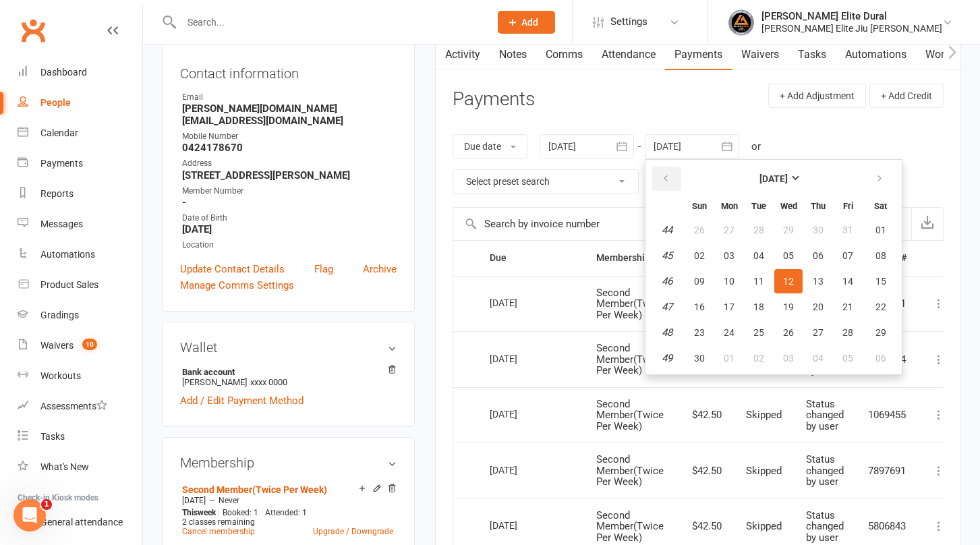 The width and height of the screenshot is (980, 545). What do you see at coordinates (47, 504) in the screenshot?
I see `span: 1` at bounding box center [47, 504].